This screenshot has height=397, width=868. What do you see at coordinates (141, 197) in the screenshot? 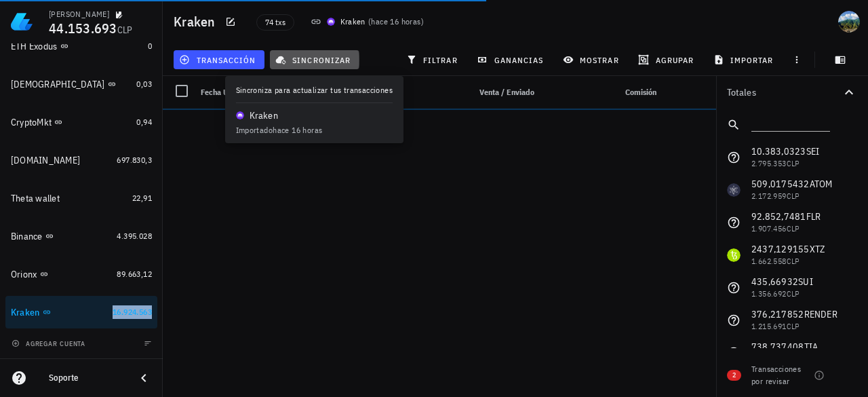
I see `span: 22,91` at bounding box center [141, 197].